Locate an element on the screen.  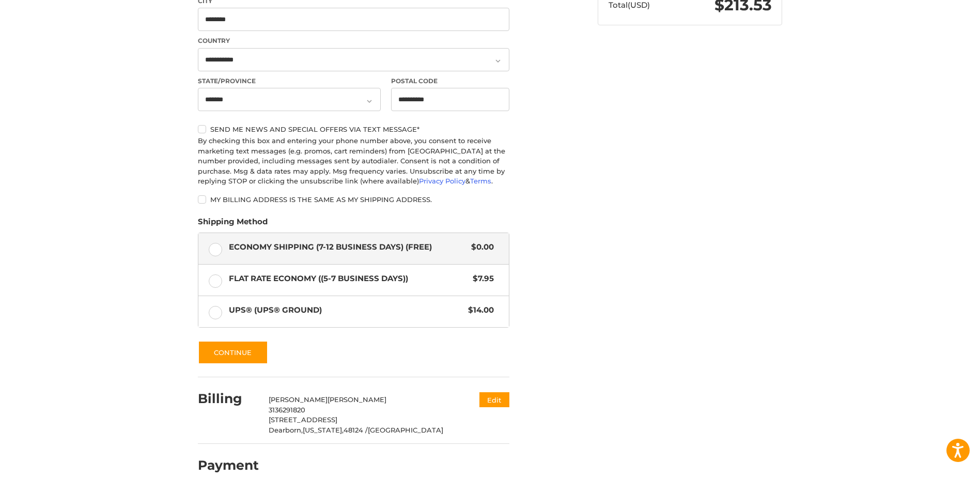
label: Country is located at coordinates (353, 41).